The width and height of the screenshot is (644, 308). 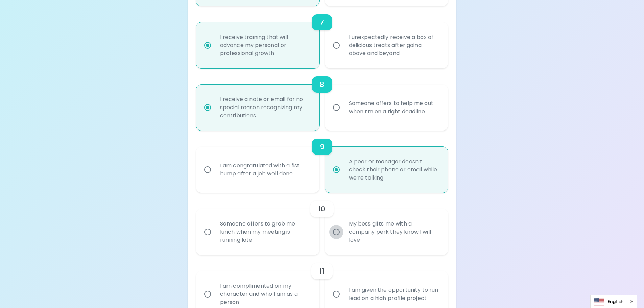 What do you see at coordinates (613, 301) in the screenshot?
I see `a: English` at bounding box center [613, 301].